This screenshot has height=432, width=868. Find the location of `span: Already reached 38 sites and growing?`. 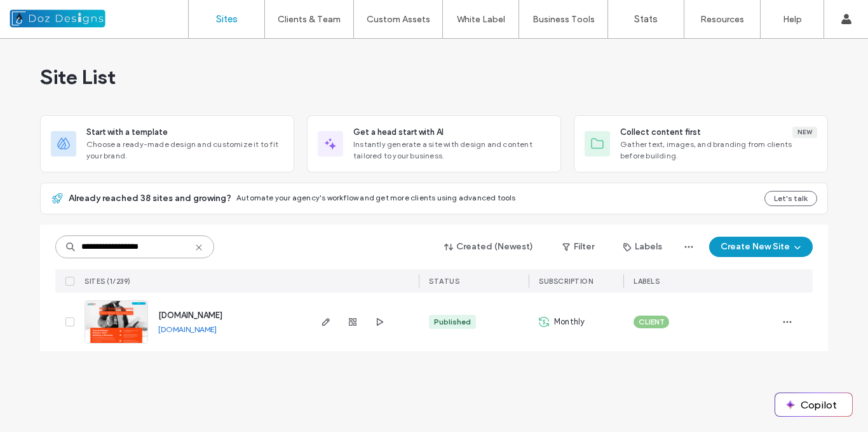

span: Already reached 38 sites and growing? is located at coordinates (150, 199).